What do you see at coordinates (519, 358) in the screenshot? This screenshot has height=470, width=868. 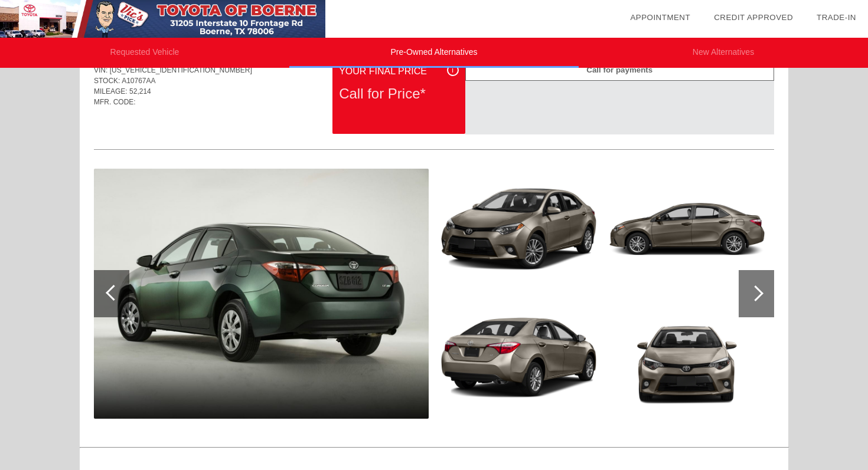 I see `img: 2015toc040023_1280_02.png` at bounding box center [519, 358].